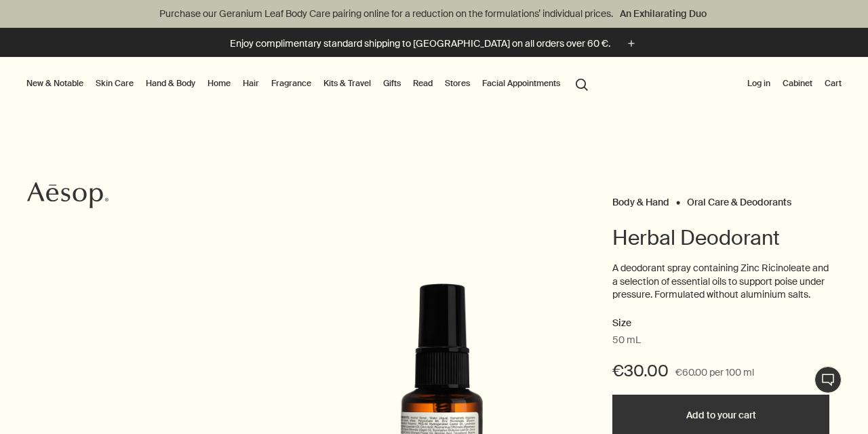  Describe the element at coordinates (309, 84) in the screenshot. I see `nav: primary` at that location.